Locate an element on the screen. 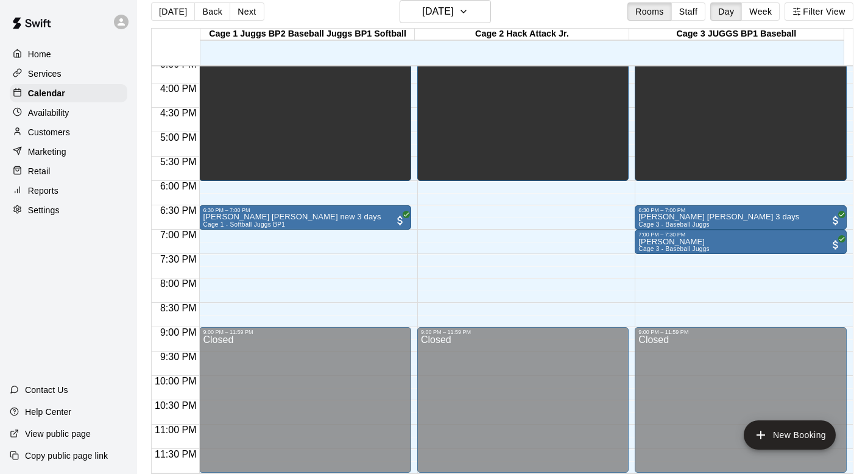 This screenshot has height=474, width=868. div: 6:30 PM – 7:00 PM: Marcus Outhwaite Matt 3 days is located at coordinates (740, 217).